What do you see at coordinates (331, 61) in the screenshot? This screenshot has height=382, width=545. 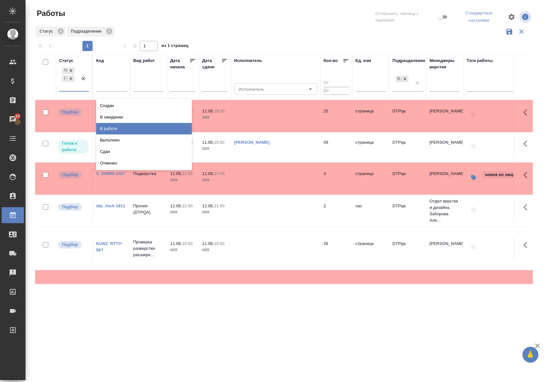 I see `div: Кол-во` at bounding box center [331, 61].